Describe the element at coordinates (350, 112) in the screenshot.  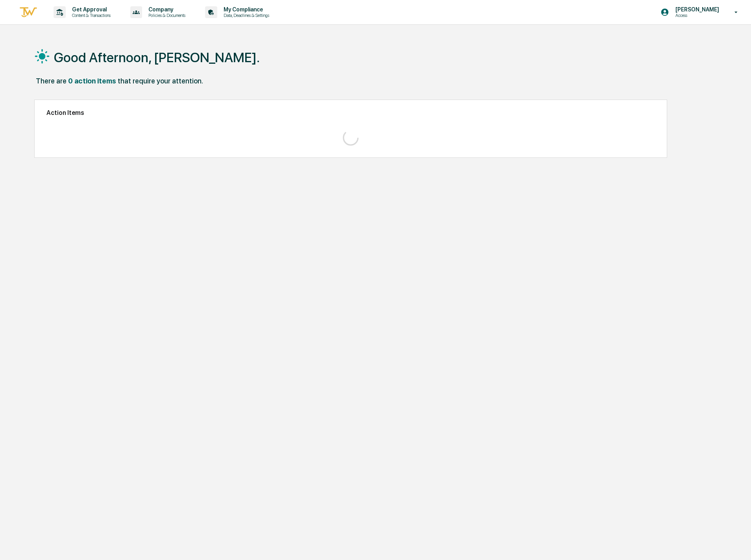
I see `h2: Action Items` at that location.